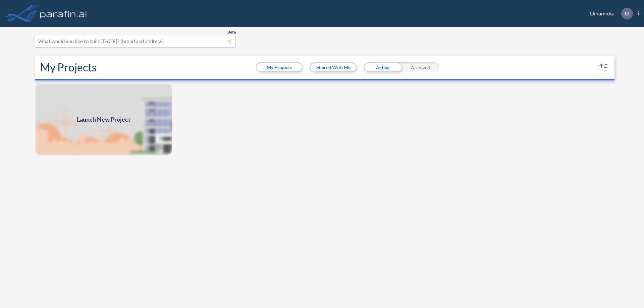 This screenshot has width=644, height=308. Describe the element at coordinates (104, 119) in the screenshot. I see `img: add` at that location.